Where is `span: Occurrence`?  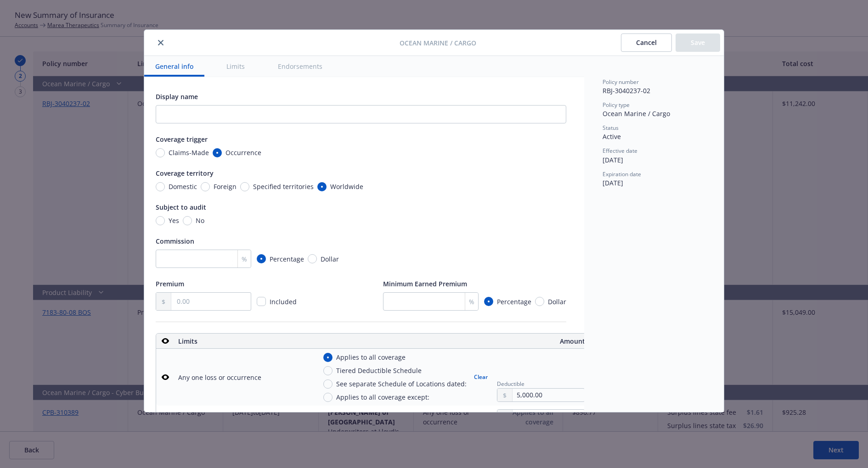
span: Occurrence is located at coordinates (243, 152).